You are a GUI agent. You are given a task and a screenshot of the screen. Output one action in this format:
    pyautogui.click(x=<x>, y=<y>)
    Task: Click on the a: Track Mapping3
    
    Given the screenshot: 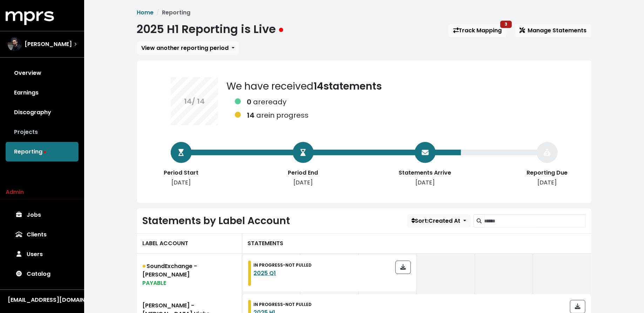 What is the action you would take?
    pyautogui.click(x=478, y=30)
    